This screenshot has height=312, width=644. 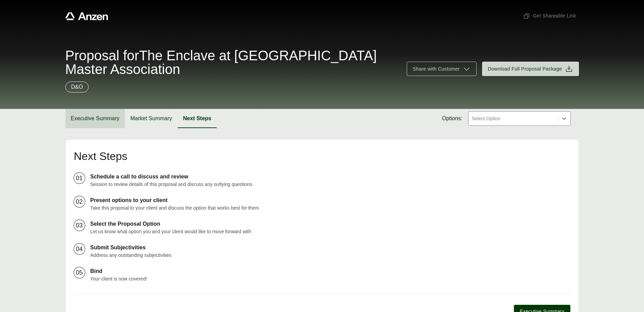 What do you see at coordinates (151, 118) in the screenshot?
I see `button: Market Summary` at bounding box center [151, 118].